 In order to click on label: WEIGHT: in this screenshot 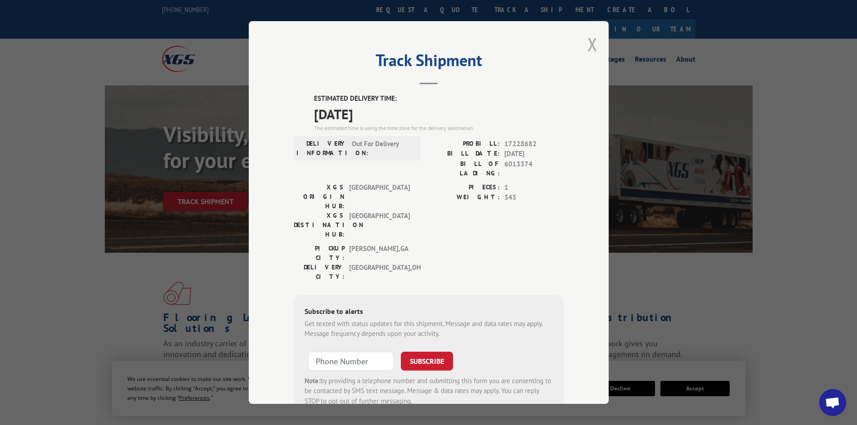, I will do `click(464, 198)`.